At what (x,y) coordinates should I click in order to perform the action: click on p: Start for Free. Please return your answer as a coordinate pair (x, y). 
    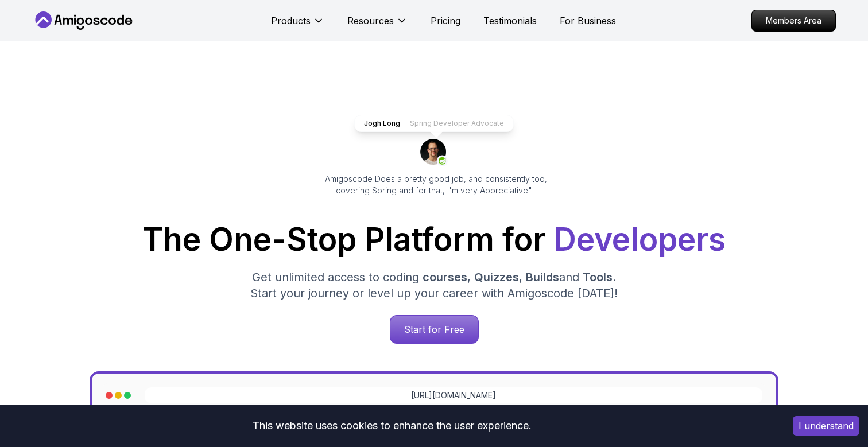
    Looking at the image, I should click on (434, 330).